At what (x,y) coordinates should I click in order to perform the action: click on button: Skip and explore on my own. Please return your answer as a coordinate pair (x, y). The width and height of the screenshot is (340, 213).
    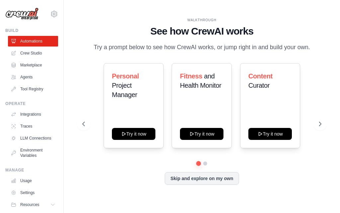
    Looking at the image, I should click on (201, 178).